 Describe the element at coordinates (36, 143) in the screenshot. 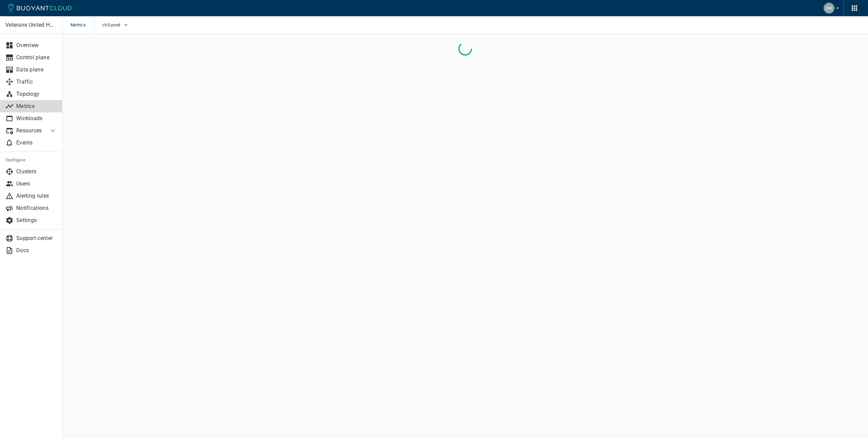

I see `p: Events` at that location.